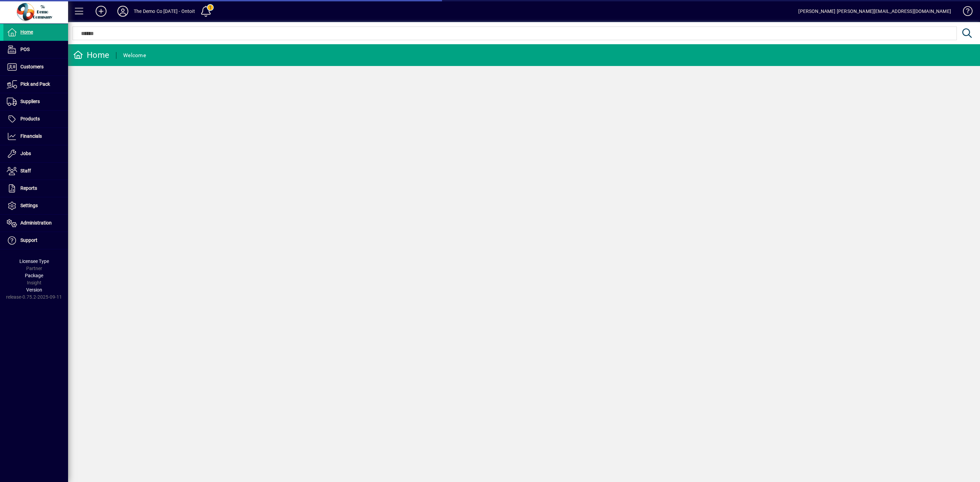 The height and width of the screenshot is (482, 980). Describe the element at coordinates (36, 171) in the screenshot. I see `a: Staff` at that location.